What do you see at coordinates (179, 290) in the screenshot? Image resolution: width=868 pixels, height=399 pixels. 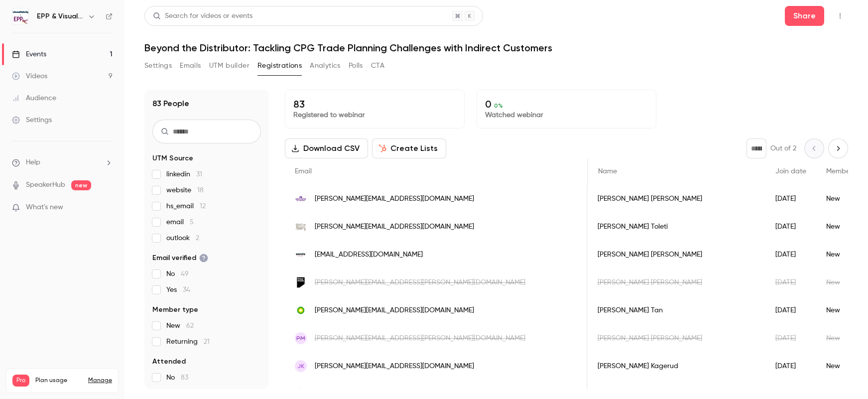 I see `span: Yes` at bounding box center [179, 290].